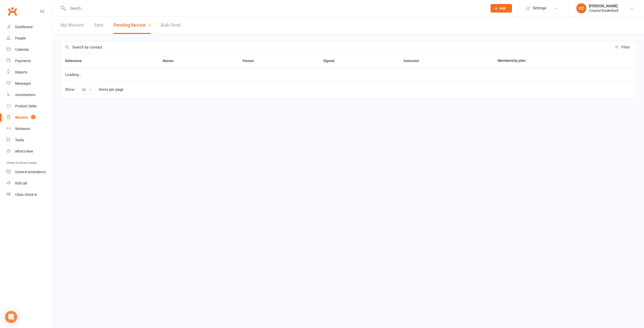  I want to click on div: Class check-in, so click(26, 195).